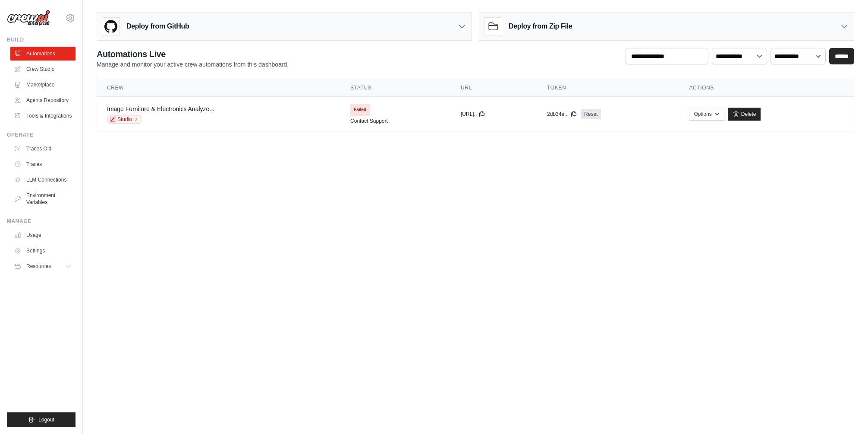  Describe the element at coordinates (38, 266) in the screenshot. I see `span: Resources` at that location.